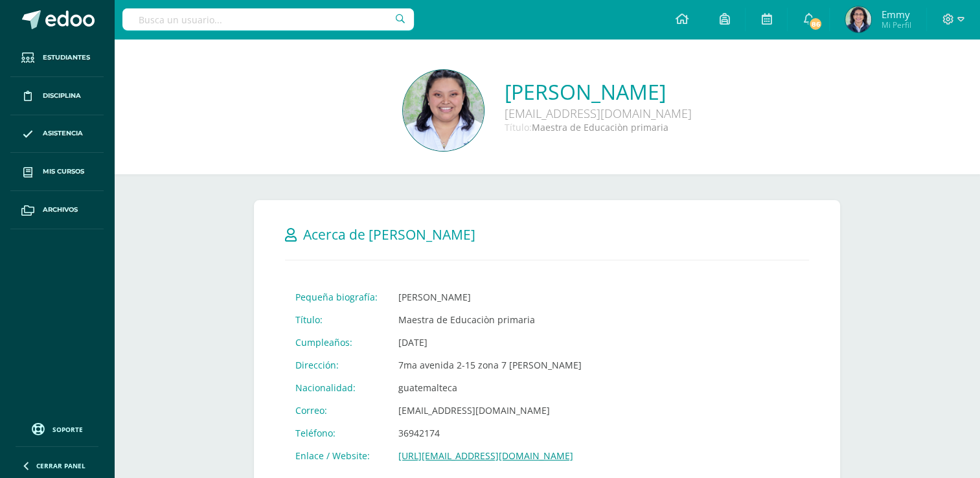  I want to click on span: Cerrar panel, so click(61, 466).